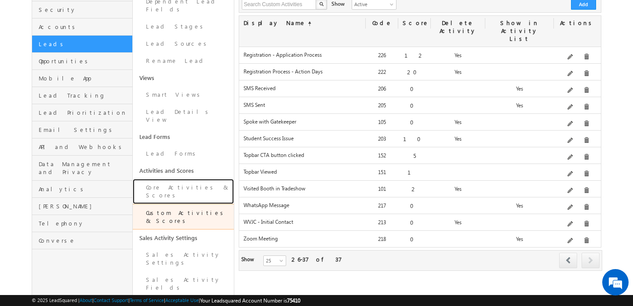 The height and width of the screenshot is (306, 633). Describe the element at coordinates (373, 4) in the screenshot. I see `span: Active` at that location.